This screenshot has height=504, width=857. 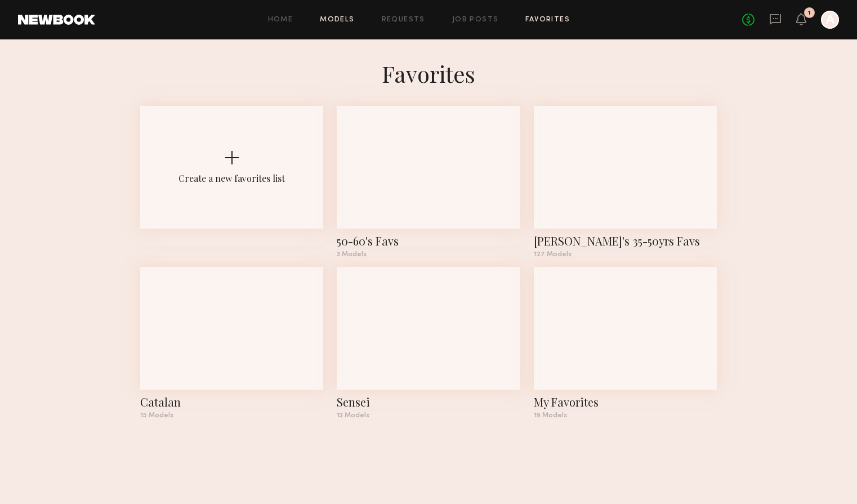 I want to click on a: Requests, so click(x=403, y=20).